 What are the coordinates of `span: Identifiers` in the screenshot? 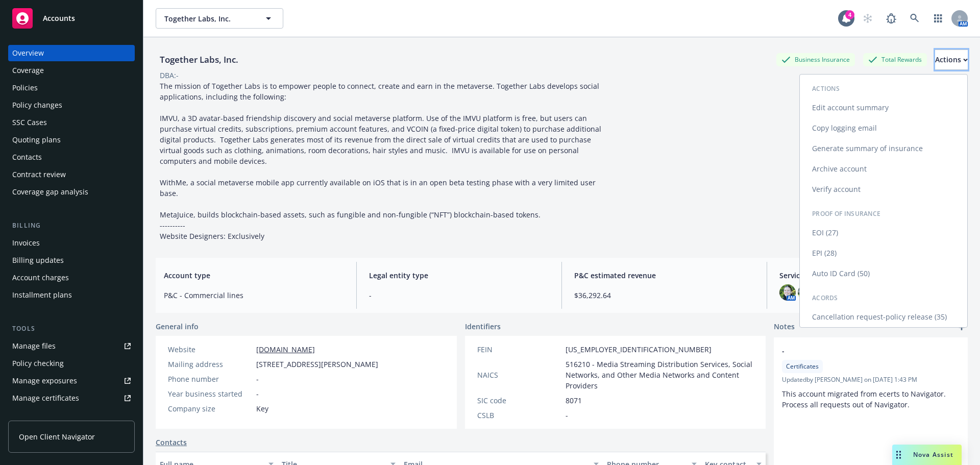 It's located at (483, 326).